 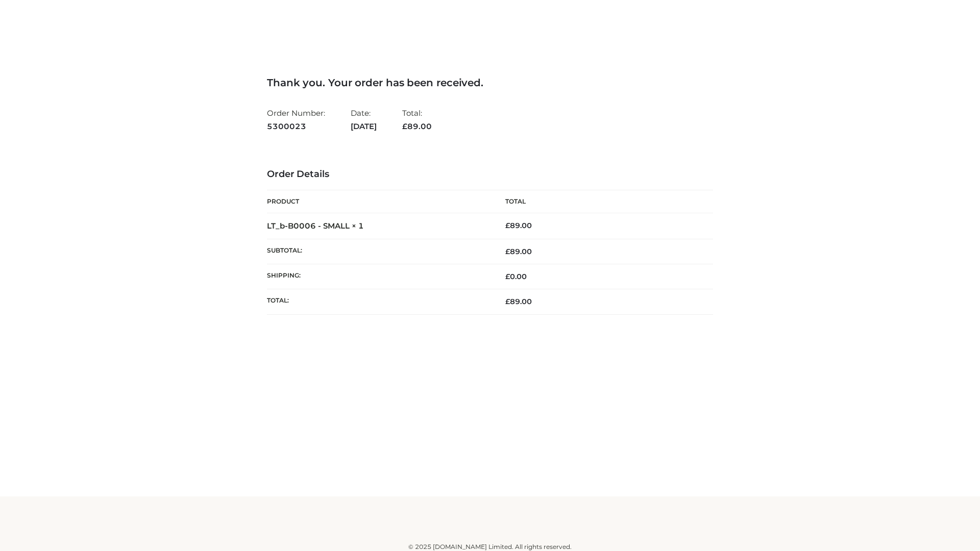 What do you see at coordinates (363, 120) in the screenshot?
I see `li: Date:` at bounding box center [363, 120].